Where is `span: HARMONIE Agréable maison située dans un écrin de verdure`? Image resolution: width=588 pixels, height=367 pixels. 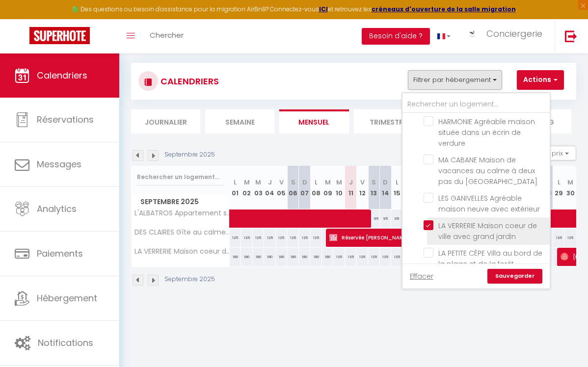
span: HARMONIE Agréable maison située dans un écrin de verdure is located at coordinates (487, 132).